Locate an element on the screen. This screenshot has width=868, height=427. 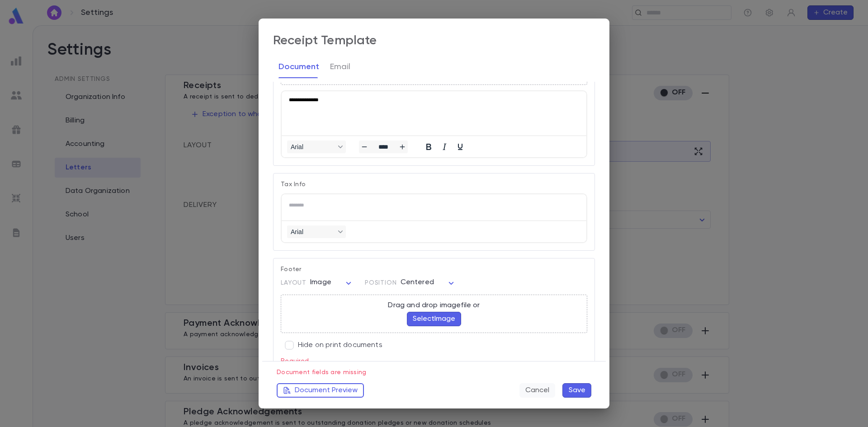
p: Document fields are missing is located at coordinates (434, 371).